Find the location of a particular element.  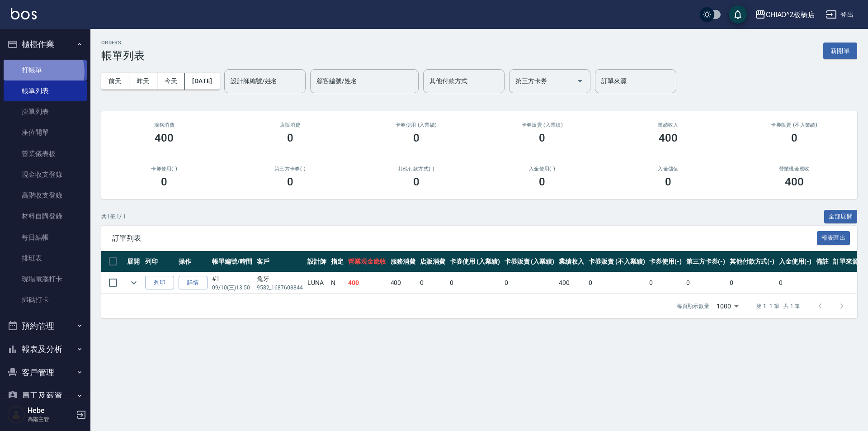

th: 卡券販賣 (入業績) is located at coordinates (530, 261).